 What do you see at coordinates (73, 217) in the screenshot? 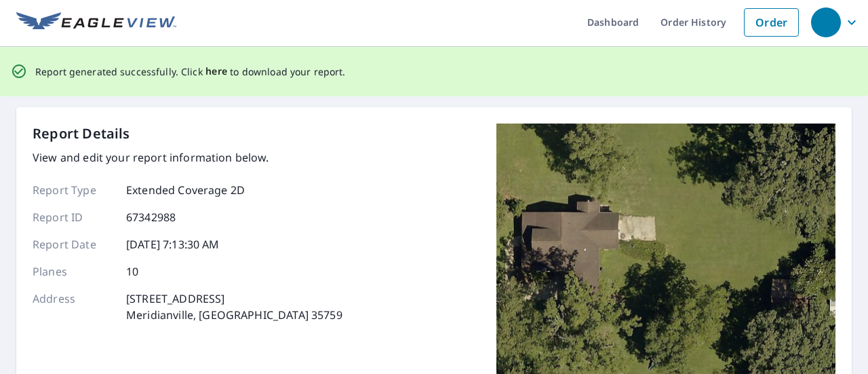
I see `p: Report ID` at bounding box center [73, 217].